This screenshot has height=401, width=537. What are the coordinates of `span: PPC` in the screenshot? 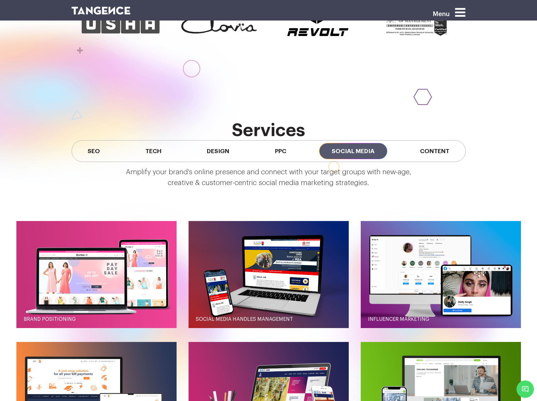 It's located at (281, 151).